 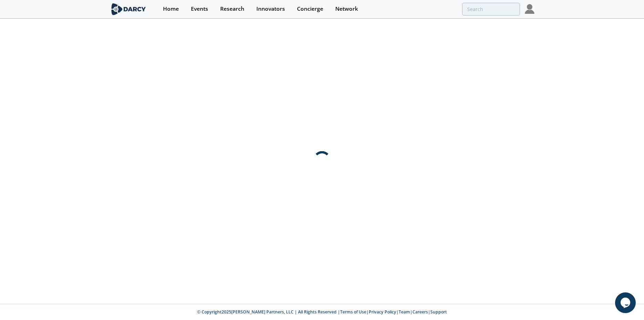 What do you see at coordinates (200, 9) in the screenshot?
I see `div: Events` at bounding box center [200, 9].